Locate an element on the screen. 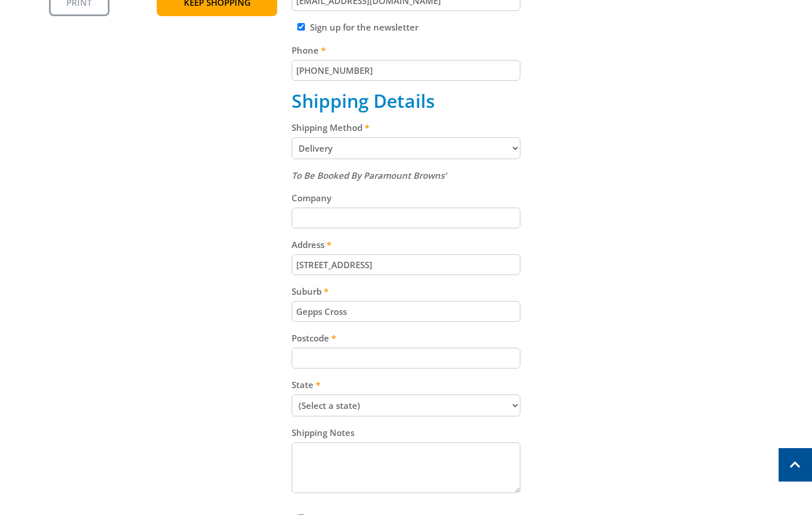 The height and width of the screenshot is (515, 812). input: Please enter your suburb. is located at coordinates (406, 312).